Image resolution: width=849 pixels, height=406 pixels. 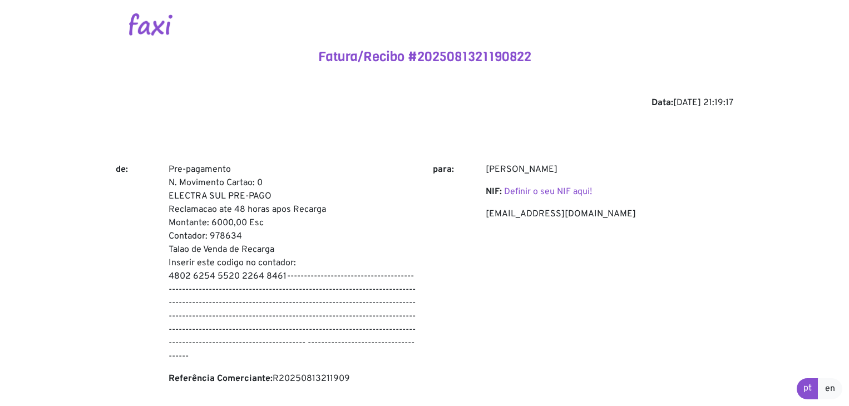 What do you see at coordinates (807, 389) in the screenshot?
I see `a: pt` at bounding box center [807, 389].